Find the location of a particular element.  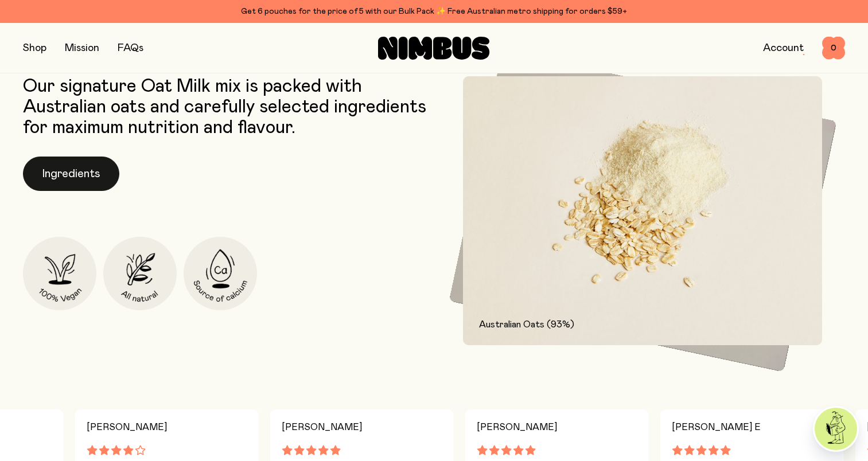

div: Get 6 pouches for the price of 5 with our Bulk Pack ✨ Free Australian metro shipping for orders $59+ is located at coordinates (434, 11).